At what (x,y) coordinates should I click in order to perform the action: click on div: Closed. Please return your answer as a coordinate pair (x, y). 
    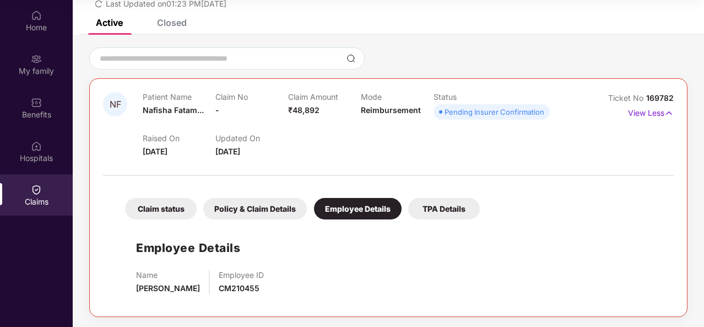
    Looking at the image, I should click on (172, 23).